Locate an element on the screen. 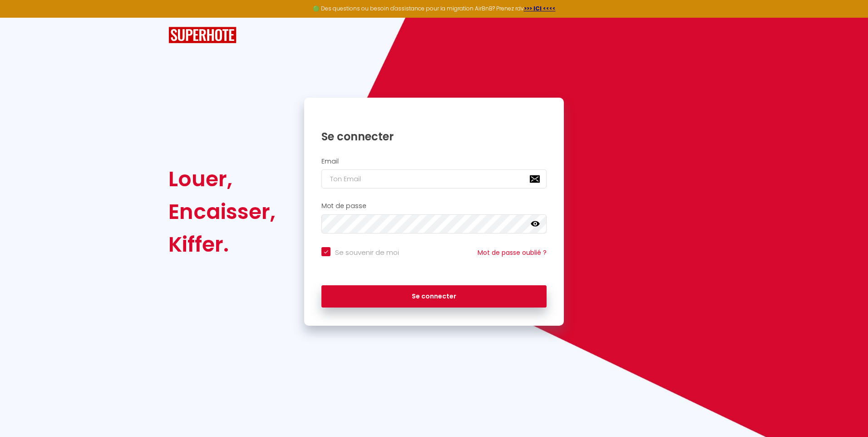 The image size is (868, 437). img: SuperHote logo is located at coordinates (202, 35).